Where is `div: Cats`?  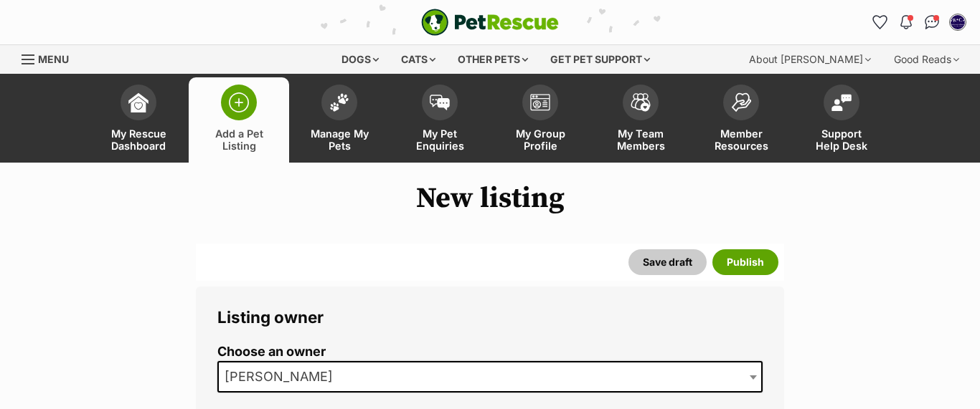 div: Cats is located at coordinates (418, 60).